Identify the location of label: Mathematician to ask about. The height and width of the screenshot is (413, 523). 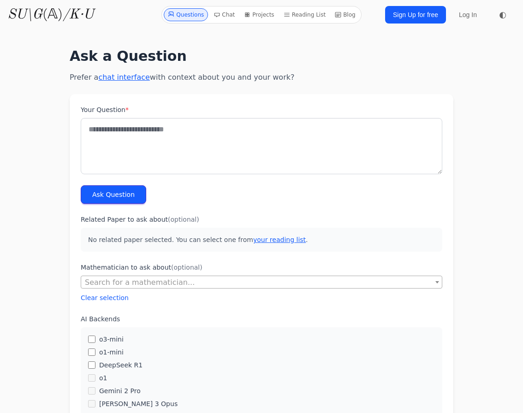
(262, 268).